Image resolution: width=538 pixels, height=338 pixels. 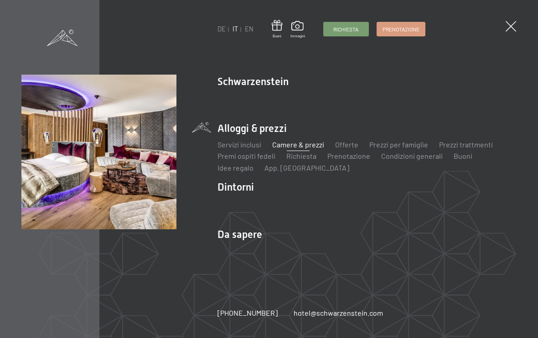 I want to click on a: Servizi inclusi, so click(x=239, y=144).